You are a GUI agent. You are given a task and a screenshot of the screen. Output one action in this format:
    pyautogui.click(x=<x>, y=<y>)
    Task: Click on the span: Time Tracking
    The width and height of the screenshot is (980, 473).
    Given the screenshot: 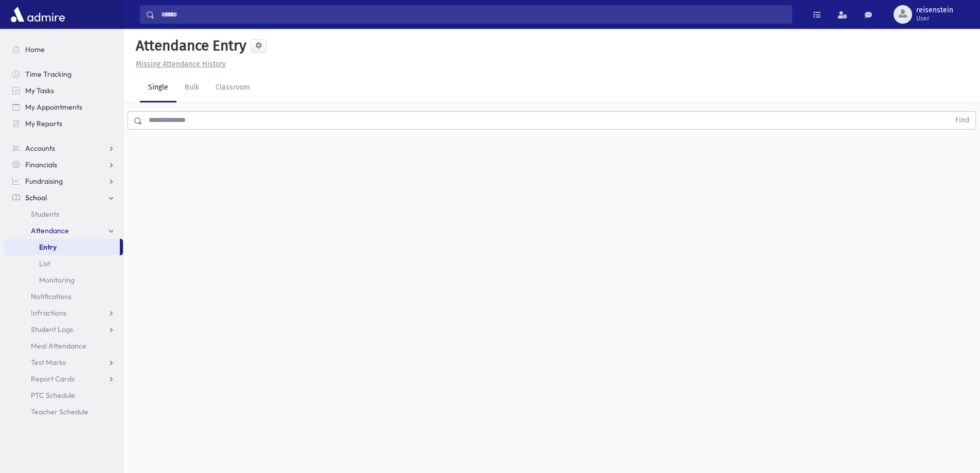 What is the action you would take?
    pyautogui.click(x=48, y=74)
    